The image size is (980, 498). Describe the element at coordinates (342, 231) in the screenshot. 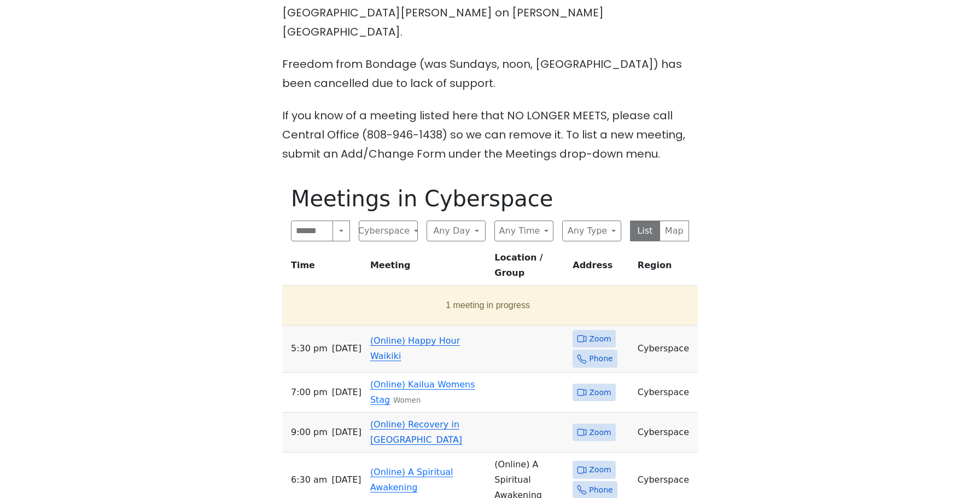

I see `button: Search` at that location.